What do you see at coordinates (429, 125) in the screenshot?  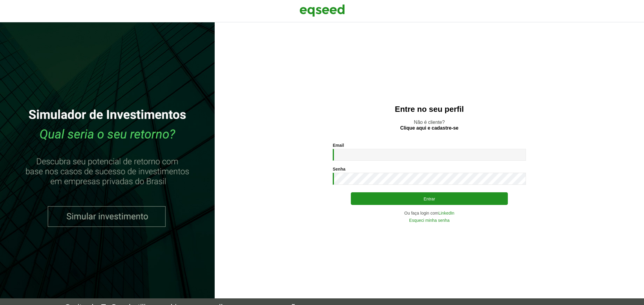 I see `p: Não é cliente?` at bounding box center [429, 125].